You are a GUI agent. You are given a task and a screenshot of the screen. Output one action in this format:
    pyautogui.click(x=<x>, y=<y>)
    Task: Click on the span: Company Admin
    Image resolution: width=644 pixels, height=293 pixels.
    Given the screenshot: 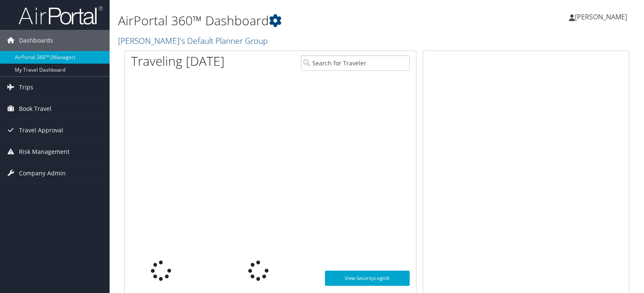 What is the action you would take?
    pyautogui.click(x=42, y=173)
    